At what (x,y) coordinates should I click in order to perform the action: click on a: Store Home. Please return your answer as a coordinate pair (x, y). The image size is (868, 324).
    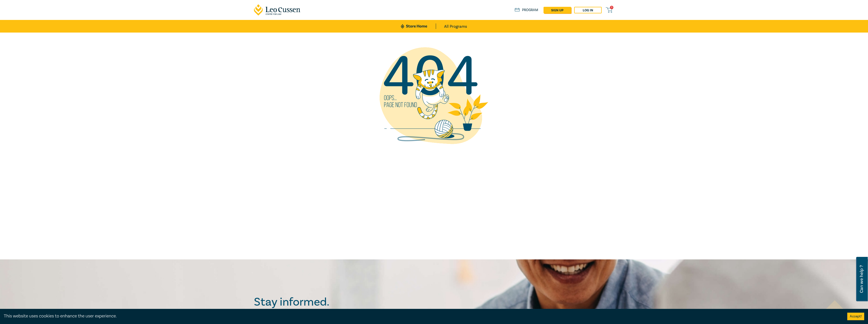
    Looking at the image, I should click on (418, 26).